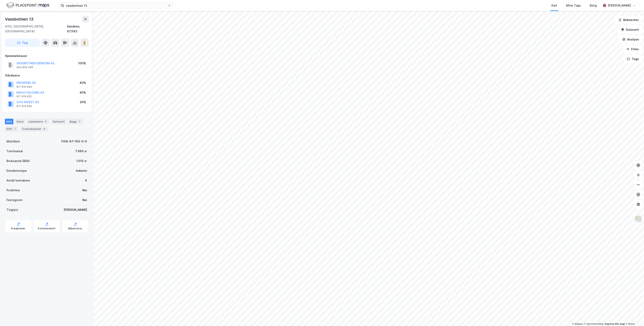 This screenshot has width=644, height=326. I want to click on div: Leietakere, so click(38, 122).